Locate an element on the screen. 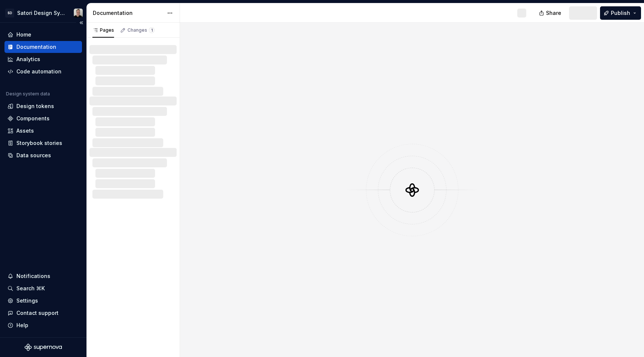 The width and height of the screenshot is (644, 357). button: Publish is located at coordinates (621, 13).